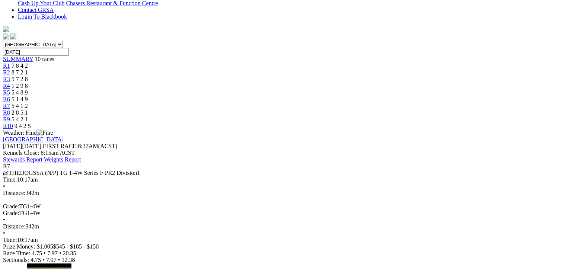 The width and height of the screenshot is (563, 269). What do you see at coordinates (16, 253) in the screenshot?
I see `span: Race Time:` at bounding box center [16, 253].